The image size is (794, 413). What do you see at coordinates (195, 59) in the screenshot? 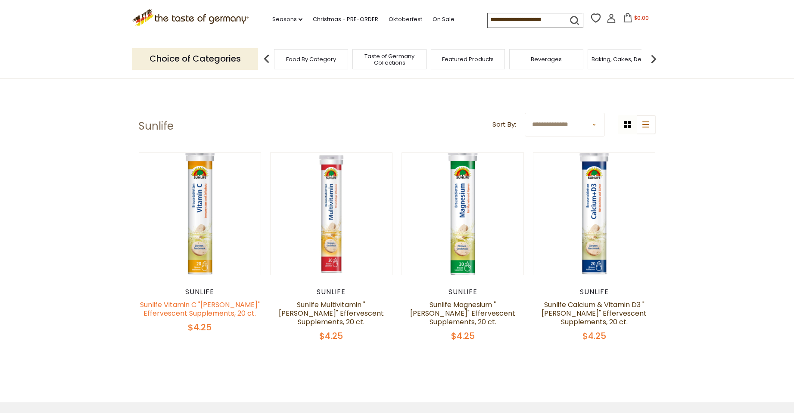
I see `p: Choice of Categories` at bounding box center [195, 59].